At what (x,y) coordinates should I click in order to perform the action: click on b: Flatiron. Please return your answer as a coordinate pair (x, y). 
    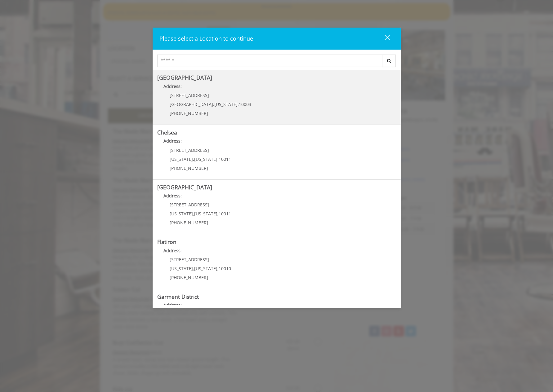
    Looking at the image, I should click on (167, 242).